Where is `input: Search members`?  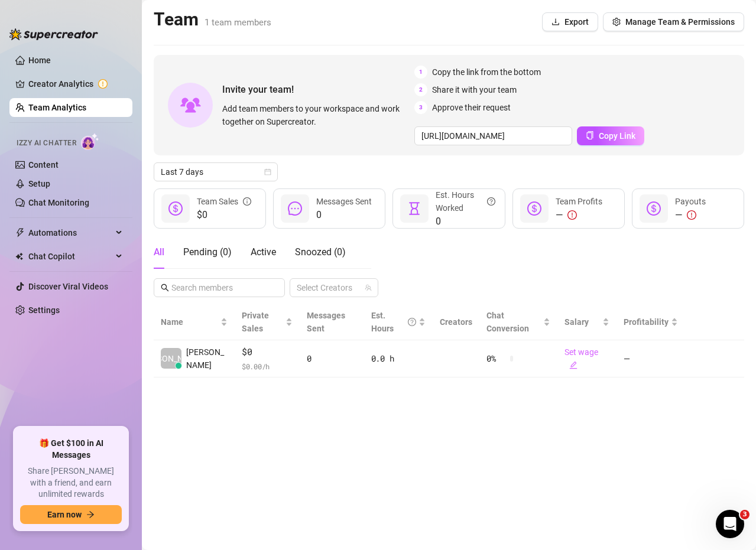 input: Search members is located at coordinates (220, 288).